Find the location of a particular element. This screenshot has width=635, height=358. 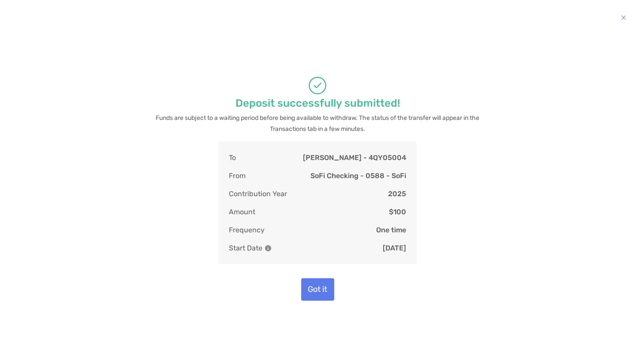

p: Deposit successfully submitted! is located at coordinates (318, 103).